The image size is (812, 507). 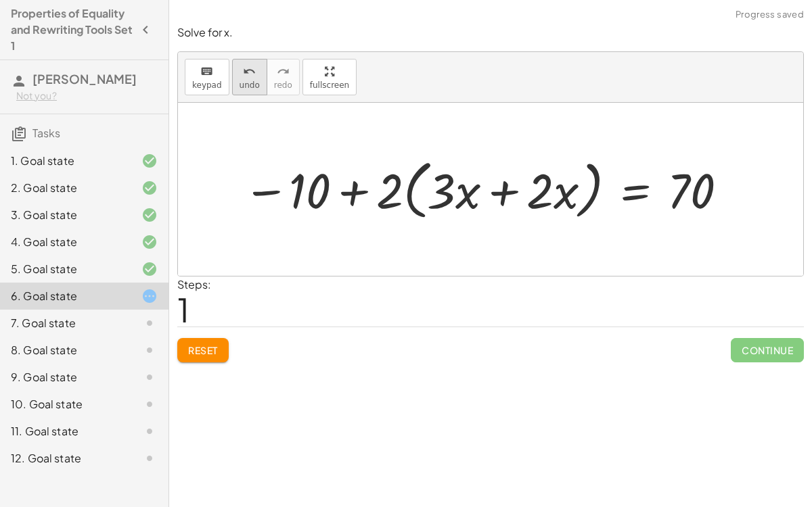 I want to click on i: redo, so click(x=283, y=72).